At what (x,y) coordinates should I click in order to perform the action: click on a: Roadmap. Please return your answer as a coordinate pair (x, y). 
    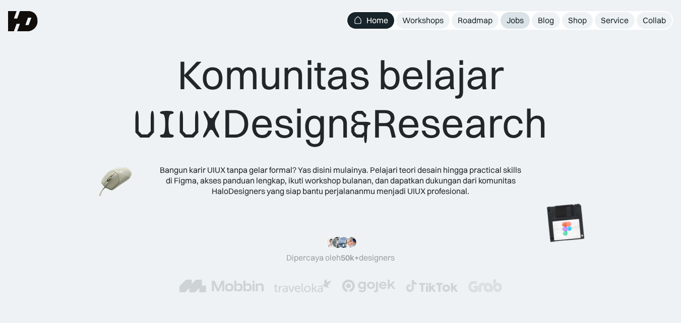
    Looking at the image, I should click on (475, 20).